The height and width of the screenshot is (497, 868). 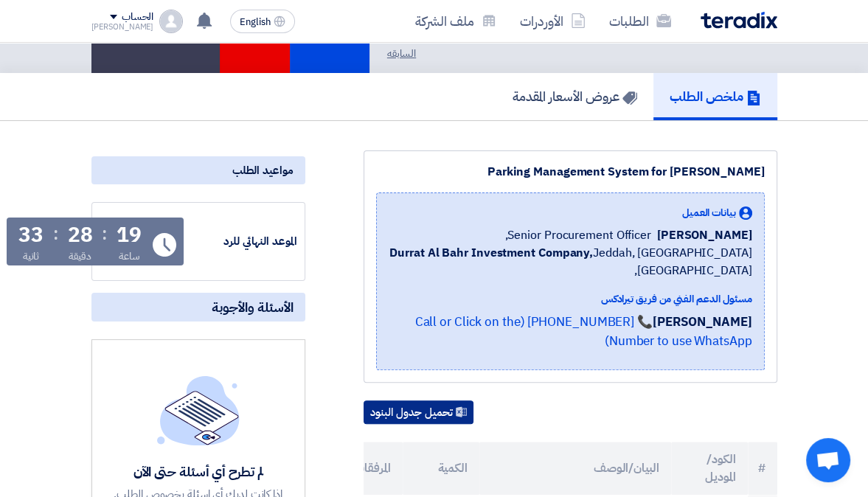 What do you see at coordinates (79, 256) in the screenshot?
I see `div: دقيقة` at bounding box center [79, 256].